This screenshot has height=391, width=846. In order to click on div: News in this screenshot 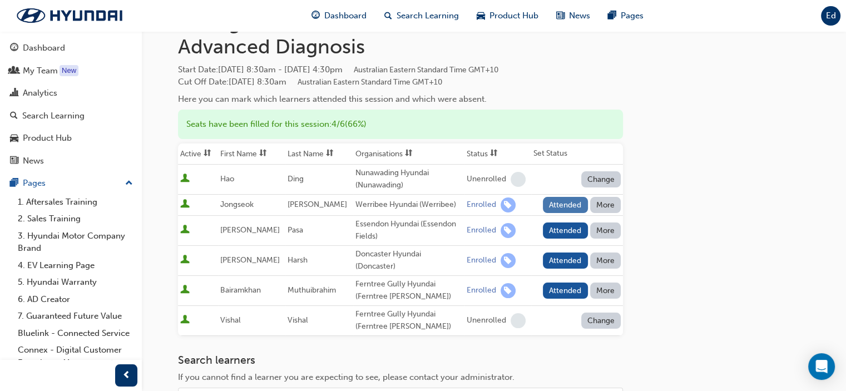, I will do `click(33, 161)`.